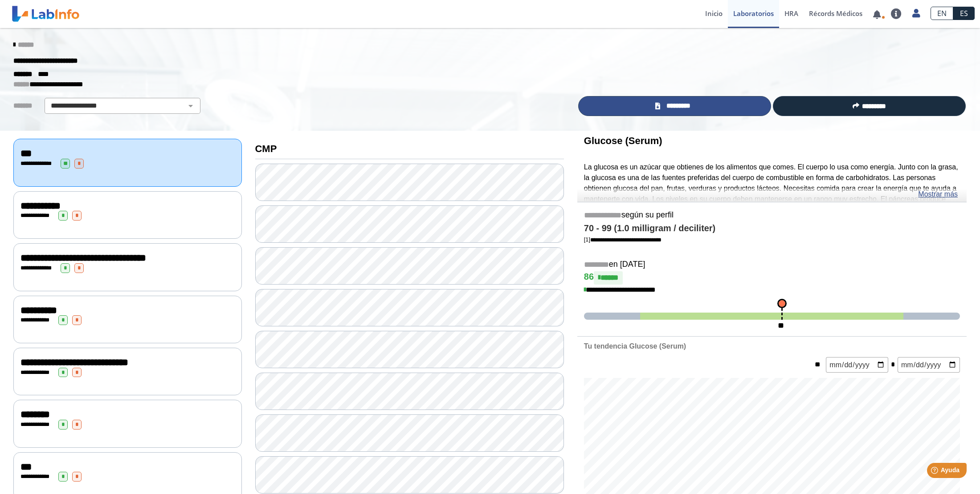  Describe the element at coordinates (772, 229) in the screenshot. I see `h4: 70 - 99 (1.0 milligram / deciliter)` at that location.